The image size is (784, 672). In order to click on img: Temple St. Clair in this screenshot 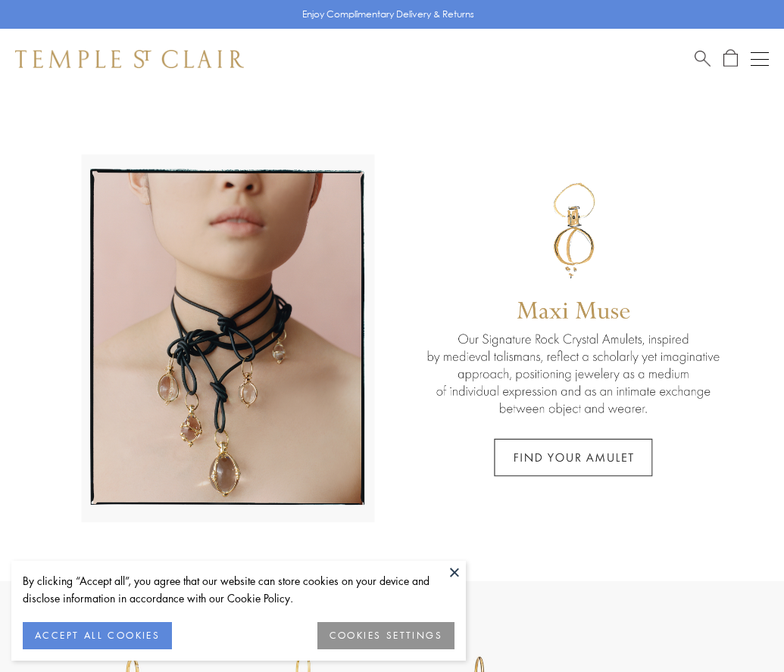, I will do `click(129, 59)`.